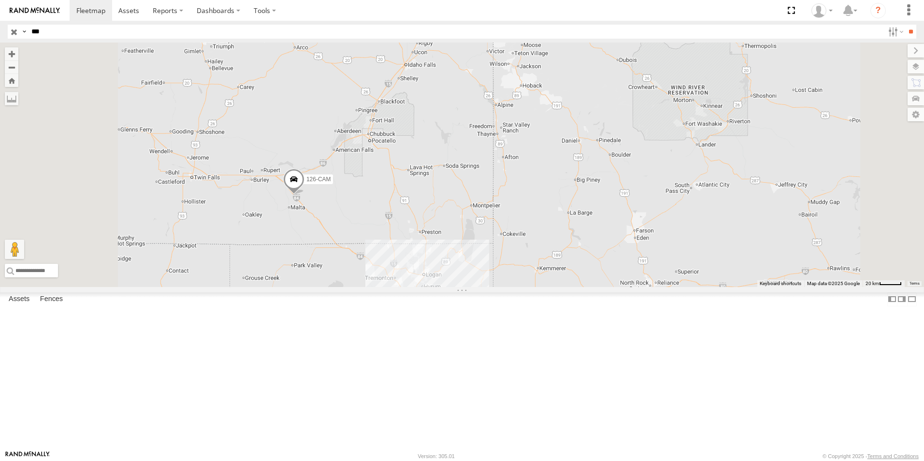 This screenshot has width=924, height=461. I want to click on span: Map data ©2025 Google, so click(833, 283).